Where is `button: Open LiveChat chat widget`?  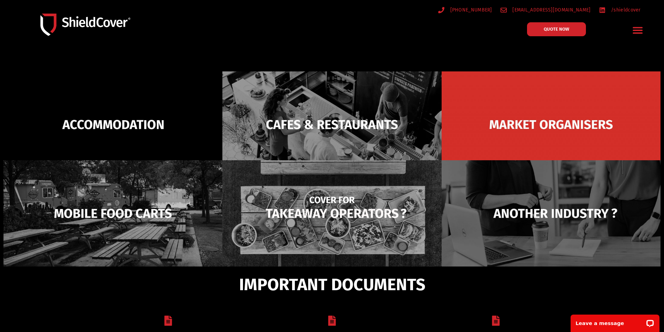 button: Open LiveChat chat widget is located at coordinates (84, 13).